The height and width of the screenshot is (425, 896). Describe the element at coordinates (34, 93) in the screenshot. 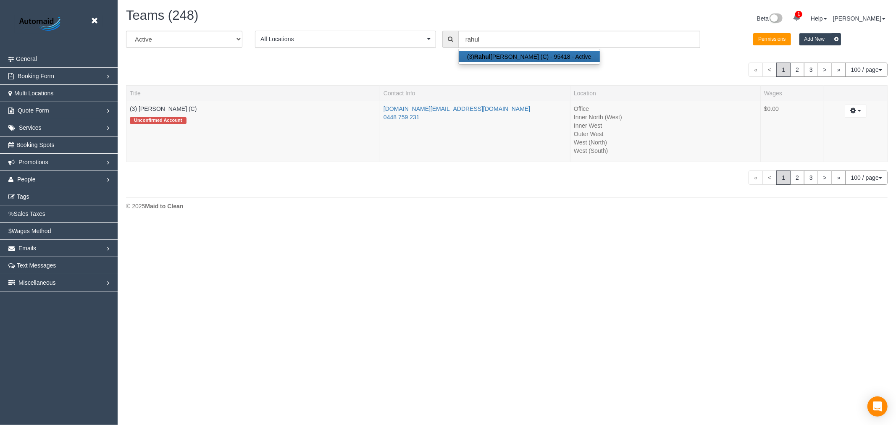

I see `span: Multi Locations` at that location.